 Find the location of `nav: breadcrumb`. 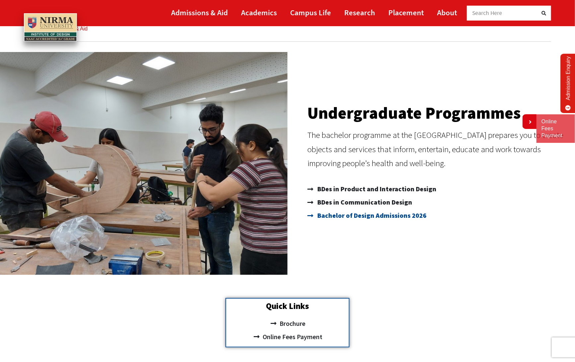

nav: breadcrumb is located at coordinates (287, 29).